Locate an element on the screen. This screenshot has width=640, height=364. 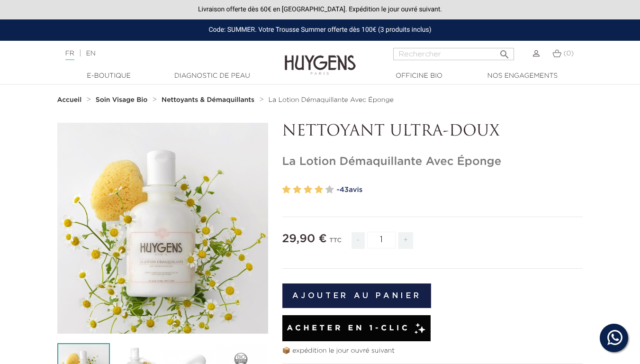
strong: Accueil is located at coordinates (70, 100).